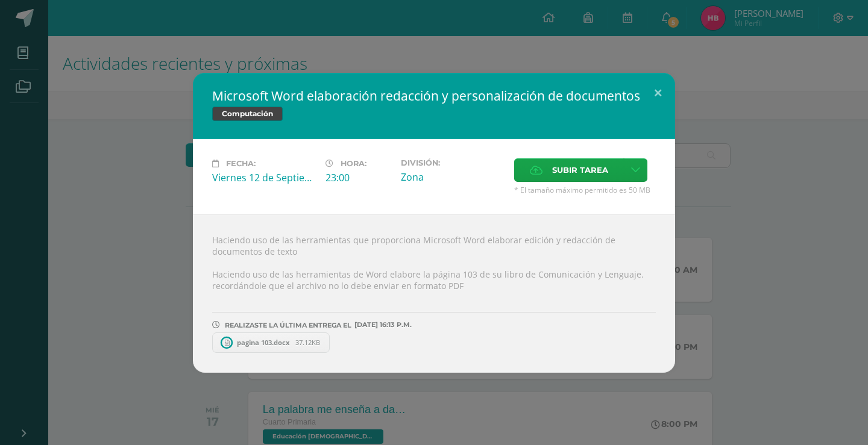 This screenshot has width=868, height=445. Describe the element at coordinates (288, 325) in the screenshot. I see `span: REALIZASTE LA ÚLTIMA ENTREGA EL` at that location.